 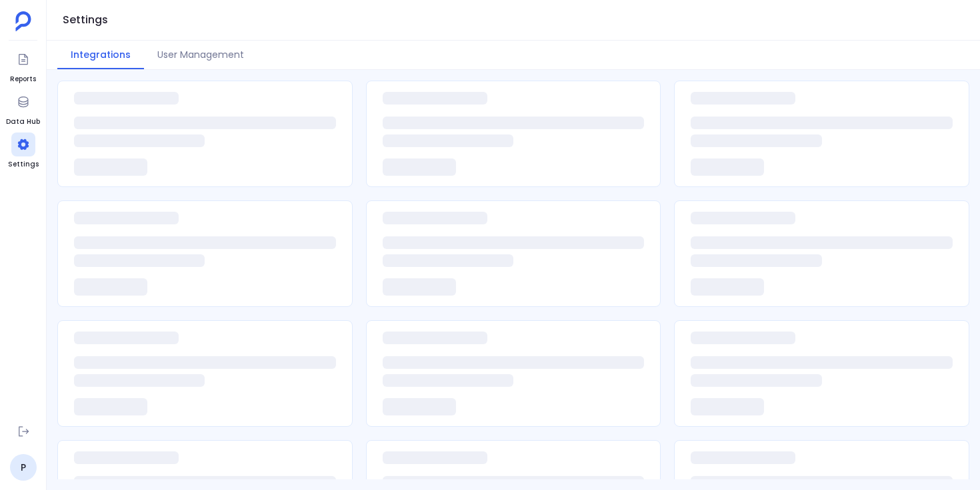 What do you see at coordinates (23, 79) in the screenshot?
I see `span: Reports` at bounding box center [23, 79].